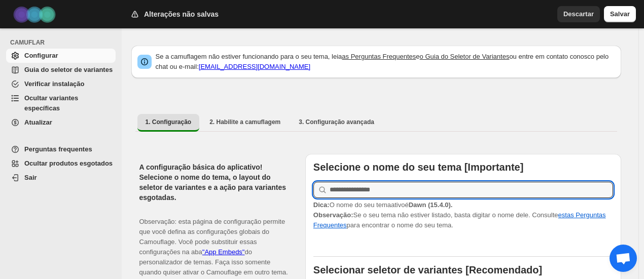 Image resolution: width=644 pixels, height=279 pixels. I want to click on font: A configuração básica do aplicativo! Selecione o nome do tema, o layout do seletor de variantes e..., so click(213, 182).